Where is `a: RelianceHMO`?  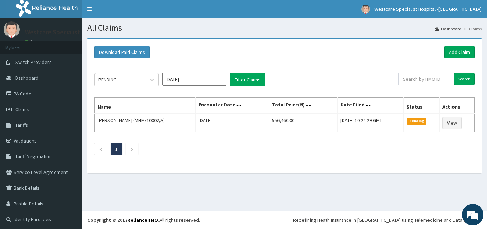
a: RelianceHMO is located at coordinates (143, 220).